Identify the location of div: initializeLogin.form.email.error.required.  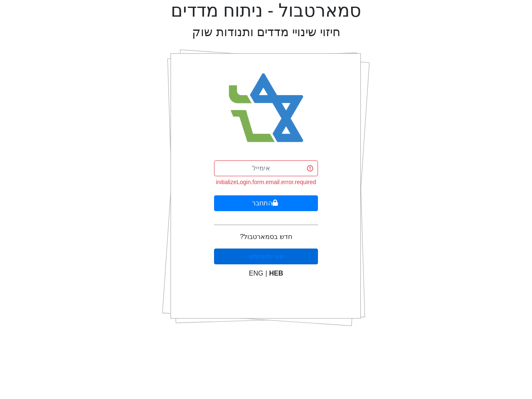
(266, 182).